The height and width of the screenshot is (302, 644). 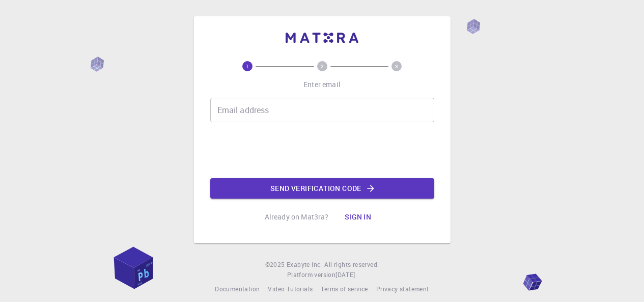 What do you see at coordinates (276, 265) in the screenshot?
I see `span: © 2025` at bounding box center [276, 265].